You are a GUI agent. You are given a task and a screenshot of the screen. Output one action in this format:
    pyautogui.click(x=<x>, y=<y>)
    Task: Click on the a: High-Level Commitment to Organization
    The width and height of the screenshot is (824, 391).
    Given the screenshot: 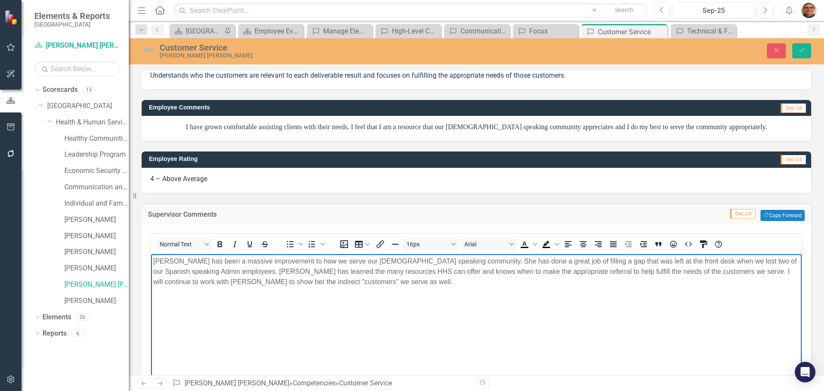 What is the action you would take?
    pyautogui.click(x=408, y=31)
    